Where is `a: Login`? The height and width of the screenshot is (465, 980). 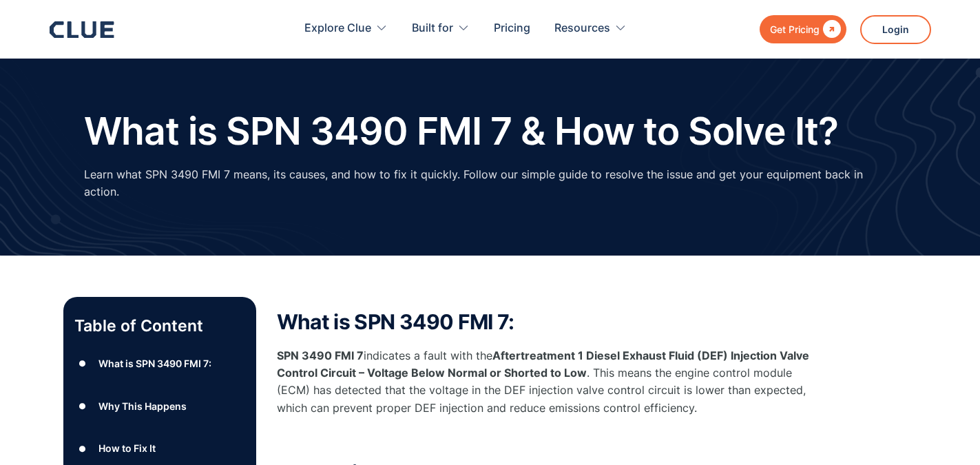 a: Login is located at coordinates (895, 29).